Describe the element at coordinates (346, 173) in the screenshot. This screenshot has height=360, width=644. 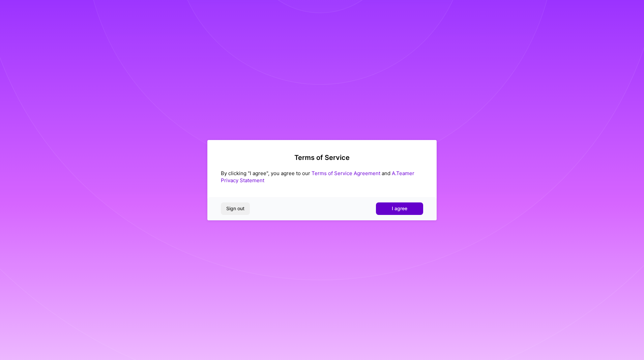
I see `a: Terms of Service Agreement` at that location.